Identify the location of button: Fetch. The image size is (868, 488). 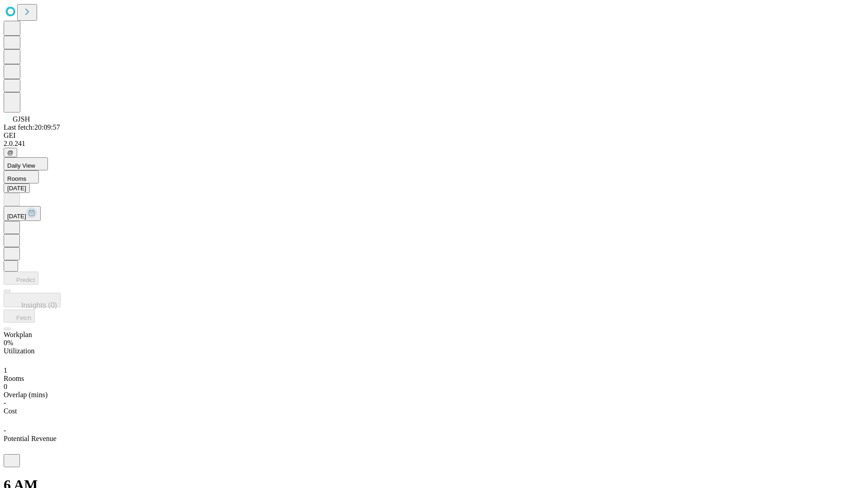
(19, 316).